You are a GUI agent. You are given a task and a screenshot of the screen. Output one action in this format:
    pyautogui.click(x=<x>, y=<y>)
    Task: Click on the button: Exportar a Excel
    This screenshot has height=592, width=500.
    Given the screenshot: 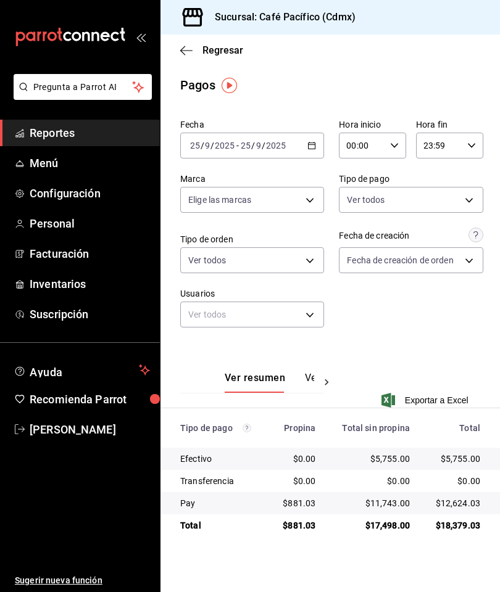 What is the action you would take?
    pyautogui.click(x=426, y=401)
    